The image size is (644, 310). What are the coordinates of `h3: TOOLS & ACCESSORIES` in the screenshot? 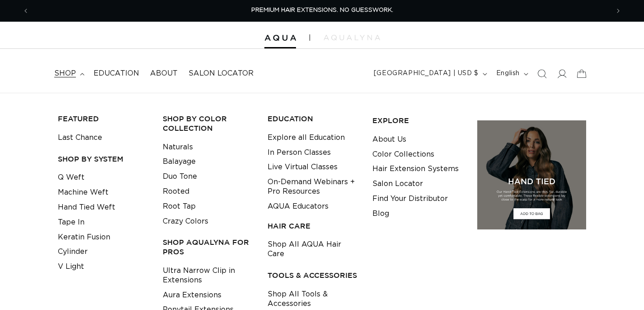 It's located at (313, 275).